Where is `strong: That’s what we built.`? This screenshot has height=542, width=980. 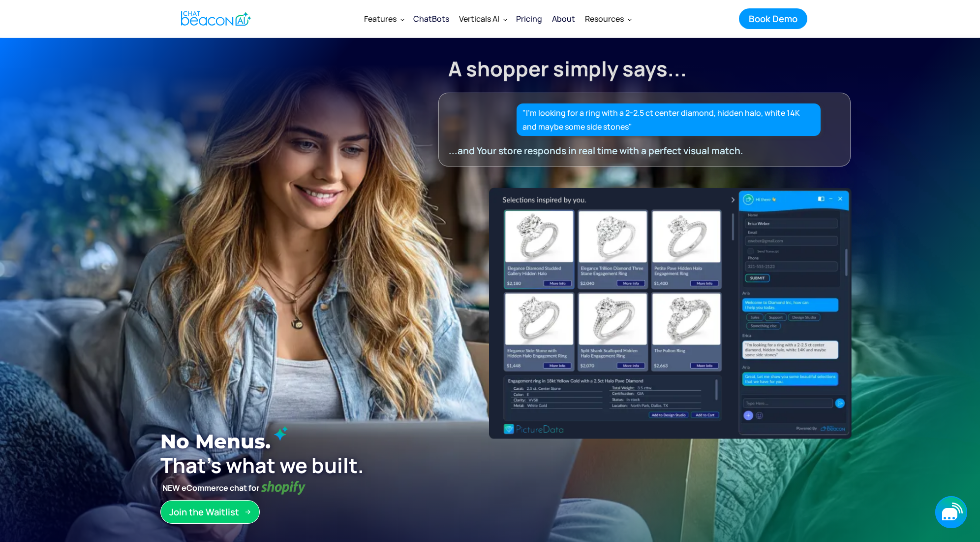 strong: That’s what we built. is located at coordinates (262, 464).